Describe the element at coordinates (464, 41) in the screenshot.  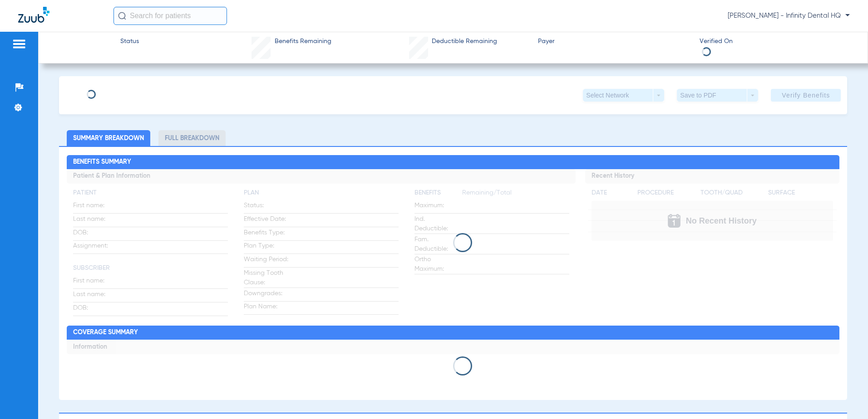
I see `span: Deductible Remaining` at that location.